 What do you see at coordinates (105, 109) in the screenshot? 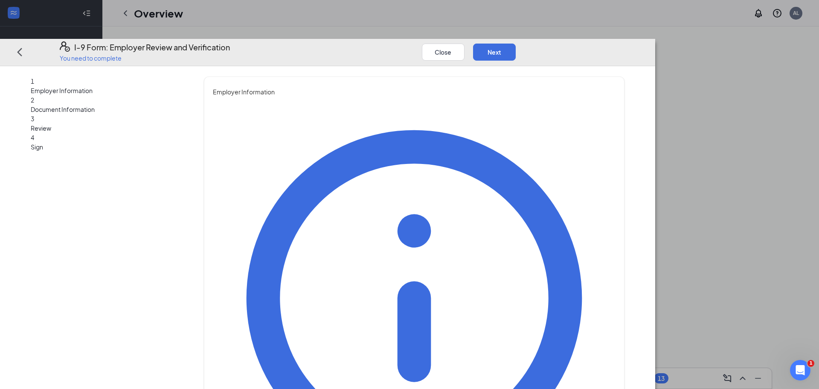
I see `span: Document Information` at bounding box center [105, 109].